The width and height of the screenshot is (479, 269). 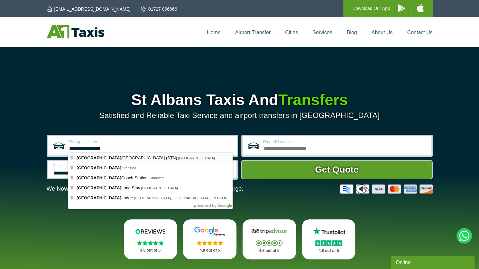 What do you see at coordinates (151, 142) in the screenshot?
I see `label: Pick-up Location` at bounding box center [151, 142].